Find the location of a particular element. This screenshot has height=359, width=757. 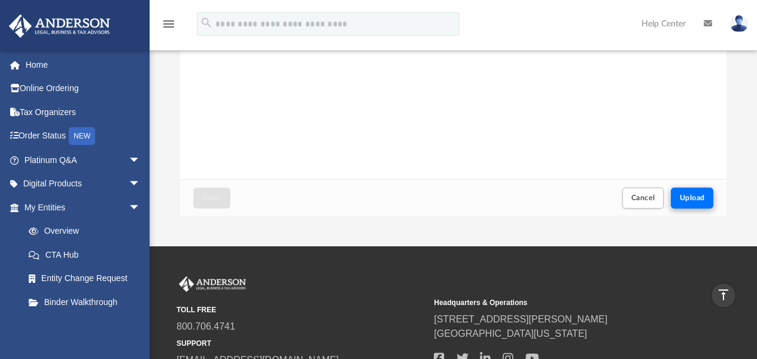

a: Tax Organizers is located at coordinates (83, 112).